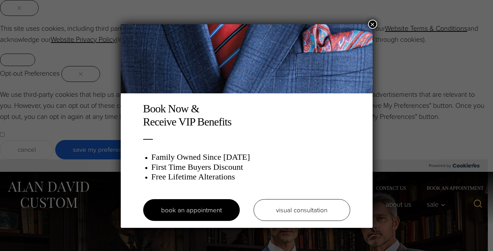  I want to click on h3: First Time Buyers Discount, so click(251, 167).